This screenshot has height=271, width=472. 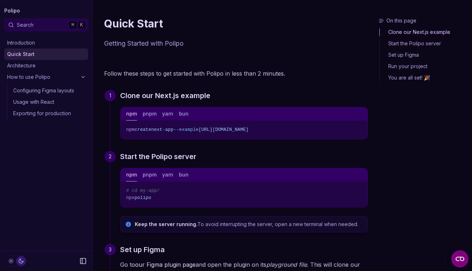 What do you see at coordinates (186, 129) in the screenshot?
I see `span: --example` at bounding box center [186, 129].